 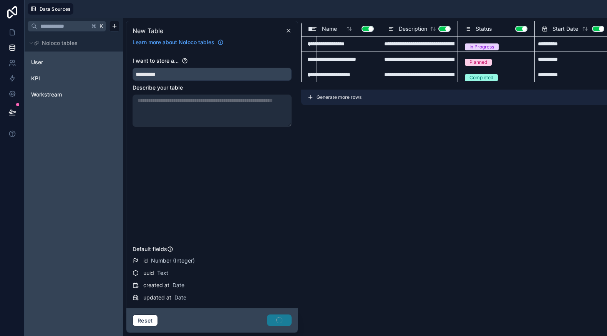 I want to click on span: Default fields, so click(x=150, y=249).